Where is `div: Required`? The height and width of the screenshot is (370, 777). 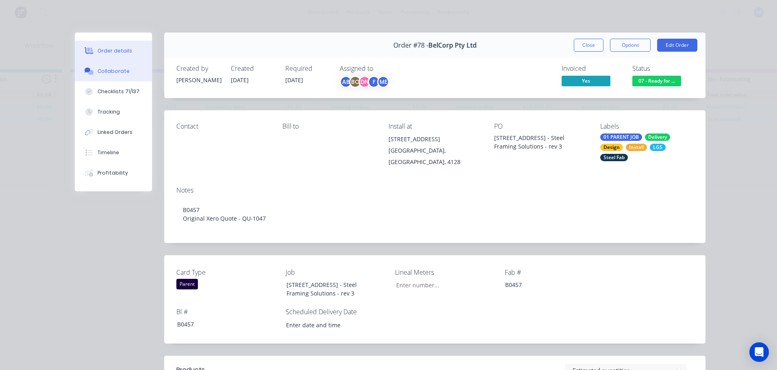
div: Required is located at coordinates (308, 68).